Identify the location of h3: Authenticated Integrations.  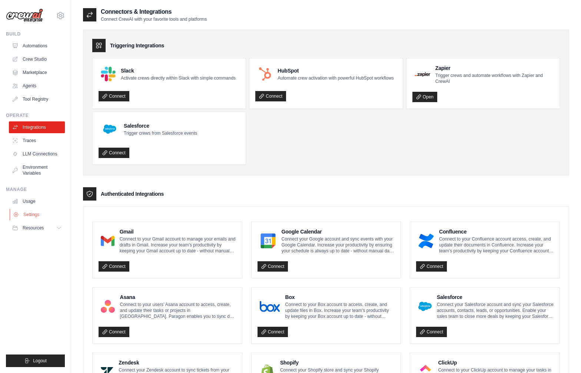
(132, 194).